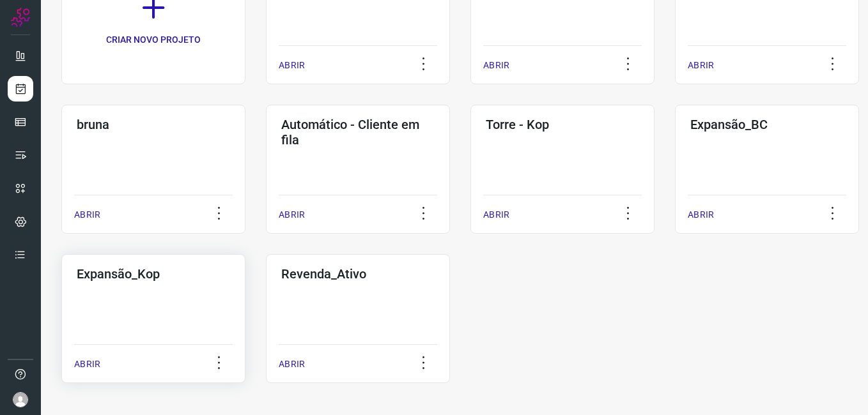 This screenshot has height=415, width=868. I want to click on h3: Expansão_Kop, so click(154, 274).